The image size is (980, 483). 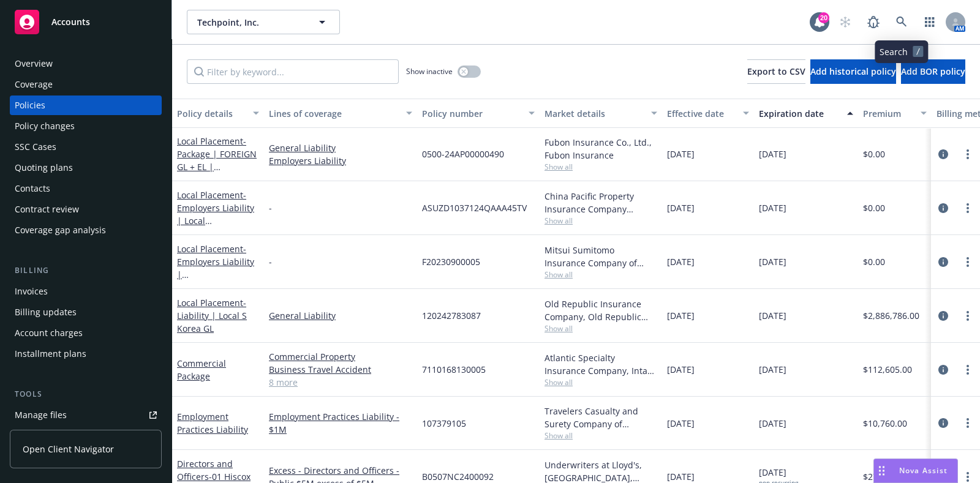 What do you see at coordinates (341, 423) in the screenshot?
I see `a: Employment Practices Liability - $1M` at bounding box center [341, 423].